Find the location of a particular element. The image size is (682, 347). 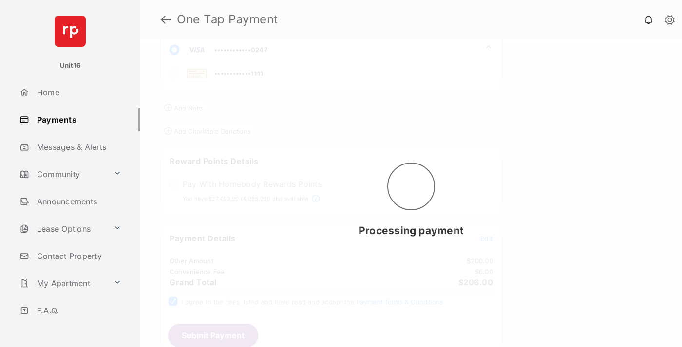

a: Community is located at coordinates (62, 174).